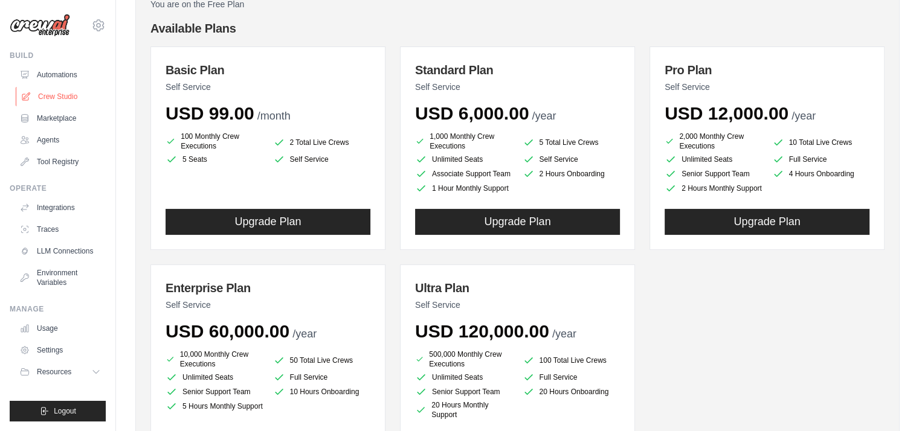 Image resolution: width=919 pixels, height=431 pixels. What do you see at coordinates (60, 329) in the screenshot?
I see `a: Usage` at bounding box center [60, 329].